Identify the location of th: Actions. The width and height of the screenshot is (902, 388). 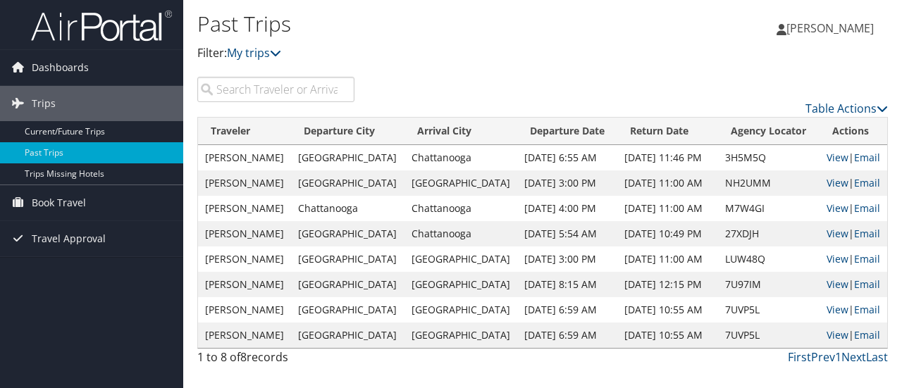
(853, 131).